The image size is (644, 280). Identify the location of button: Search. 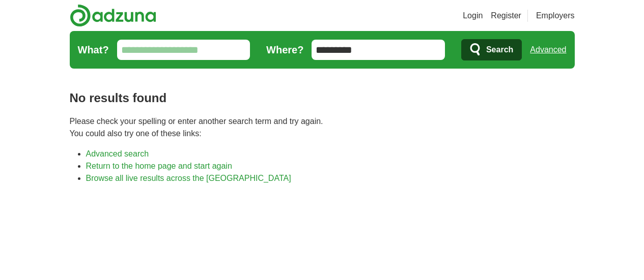
(491, 50).